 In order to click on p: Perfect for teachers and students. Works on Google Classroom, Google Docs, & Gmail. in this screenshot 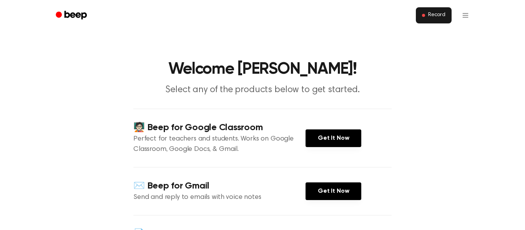, I will do `click(219, 144)`.